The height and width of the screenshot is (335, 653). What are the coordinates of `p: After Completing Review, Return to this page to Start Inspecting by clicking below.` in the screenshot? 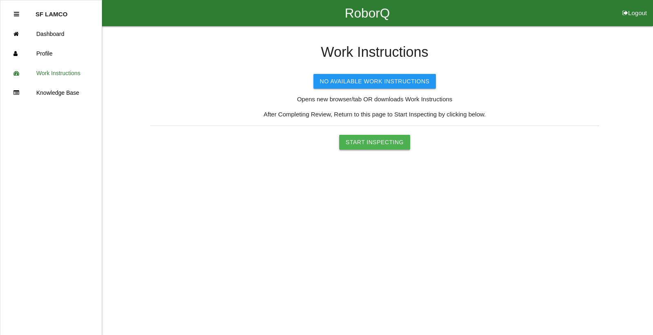 It's located at (375, 114).